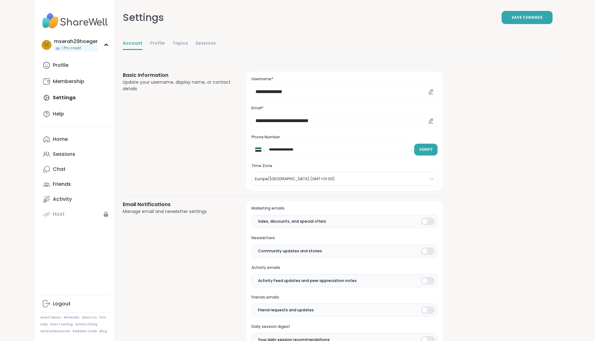 This screenshot has height=341, width=595. What do you see at coordinates (177, 86) in the screenshot?
I see `div: Update your username, display name, or contact details` at bounding box center [177, 86].